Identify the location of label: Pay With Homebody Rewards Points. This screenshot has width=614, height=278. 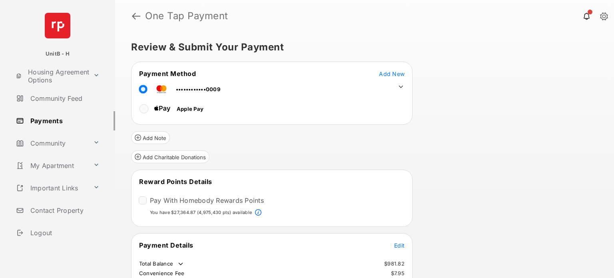
(207, 200).